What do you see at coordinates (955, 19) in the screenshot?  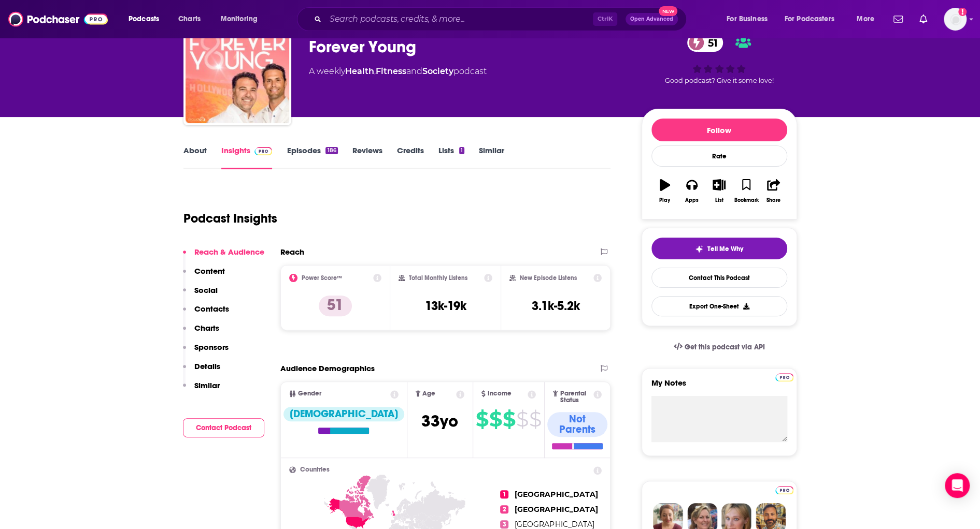 I see `span: Logged in as Ashley_Beenen` at bounding box center [955, 19].